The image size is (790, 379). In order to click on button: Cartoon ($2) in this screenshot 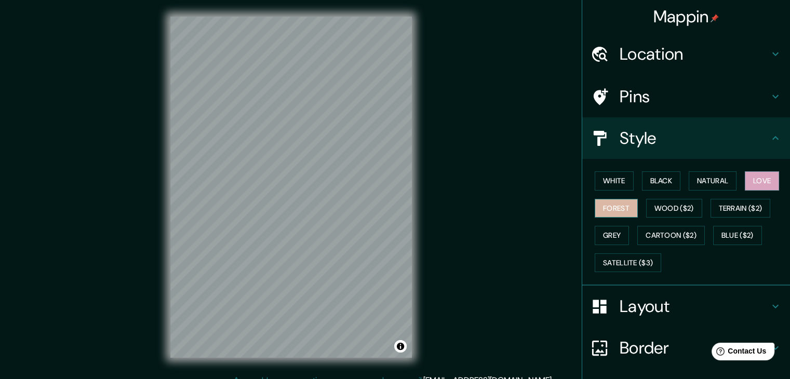, I will do `click(671, 235)`.